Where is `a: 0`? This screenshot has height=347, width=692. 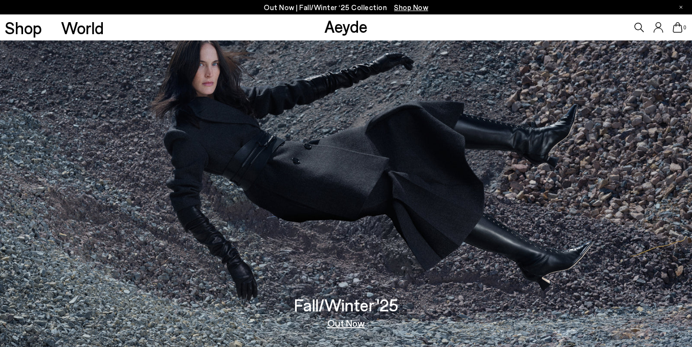 a: 0 is located at coordinates (678, 27).